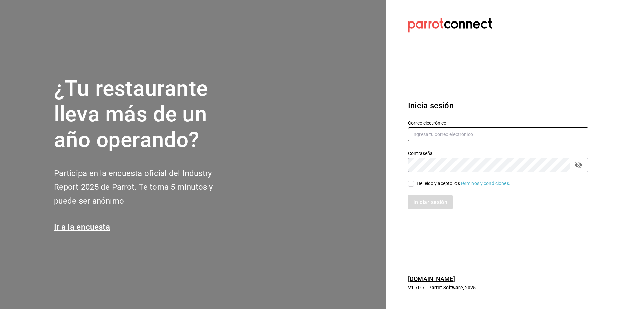 The image size is (644, 309). What do you see at coordinates (578, 164) in the screenshot?
I see `button: passwordField` at bounding box center [578, 164].